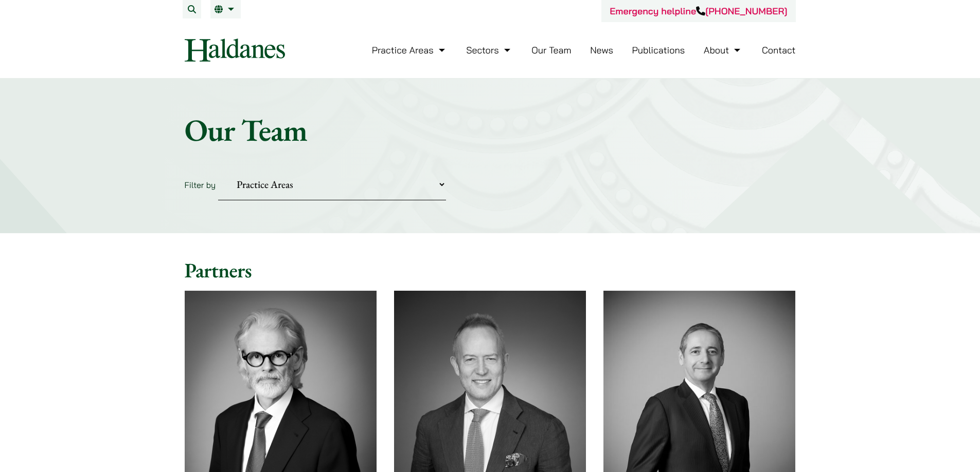  Describe the element at coordinates (658, 50) in the screenshot. I see `a: Publications` at that location.